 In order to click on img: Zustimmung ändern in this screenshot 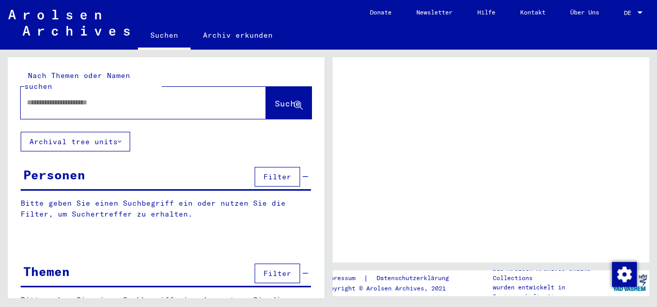, I will do `click(624, 274)`.